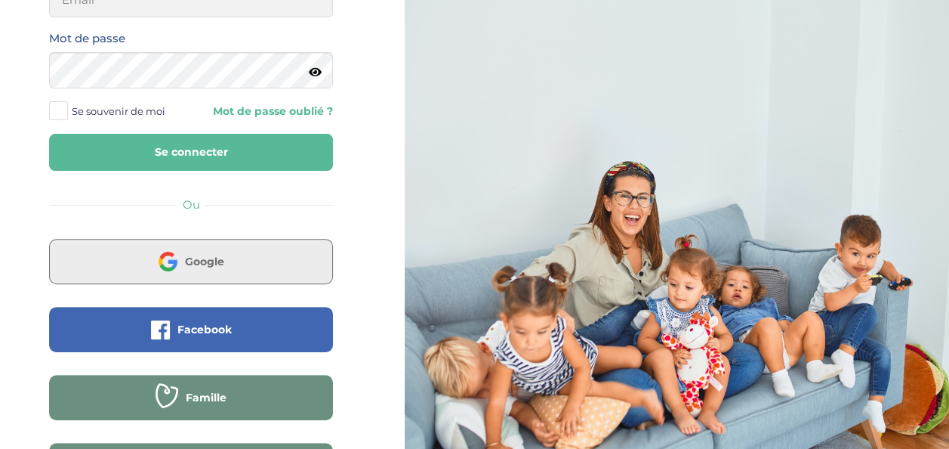 The height and width of the screenshot is (449, 949). I want to click on span: Facebook, so click(205, 329).